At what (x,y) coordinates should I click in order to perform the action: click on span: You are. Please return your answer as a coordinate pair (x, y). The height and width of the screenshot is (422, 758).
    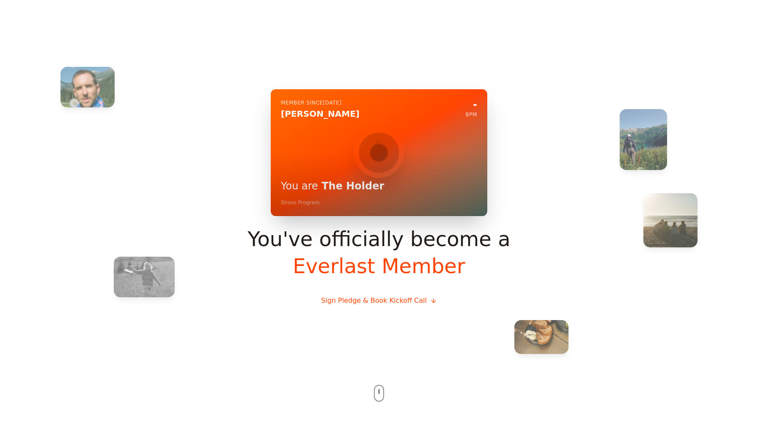
    Looking at the image, I should click on (299, 186).